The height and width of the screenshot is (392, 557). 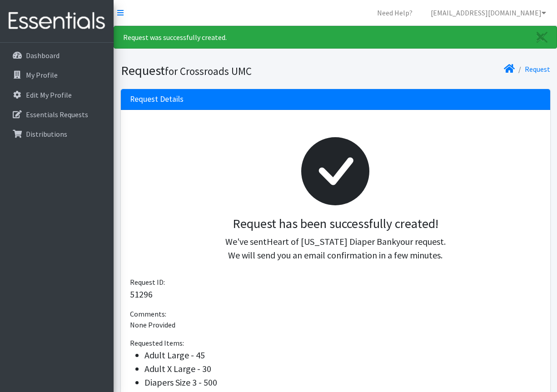 What do you see at coordinates (538, 69) in the screenshot?
I see `a: Request` at bounding box center [538, 69].